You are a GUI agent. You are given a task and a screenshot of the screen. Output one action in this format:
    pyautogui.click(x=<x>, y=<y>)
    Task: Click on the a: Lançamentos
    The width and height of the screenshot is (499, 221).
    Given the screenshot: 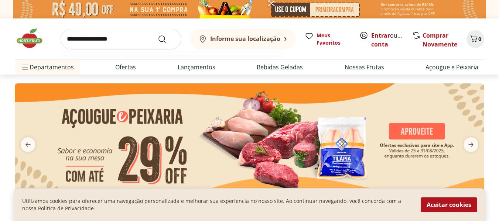 What is the action you would take?
    pyautogui.click(x=196, y=67)
    